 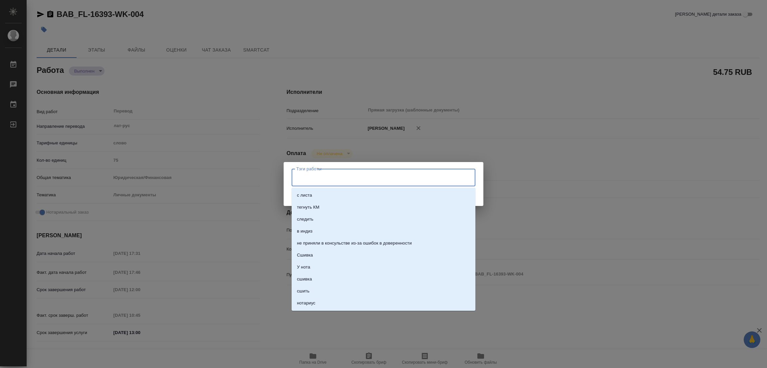 What do you see at coordinates (354, 243) in the screenshot?
I see `p: не приняли в консульстве из-за ошибок в доверенности` at bounding box center [354, 243].